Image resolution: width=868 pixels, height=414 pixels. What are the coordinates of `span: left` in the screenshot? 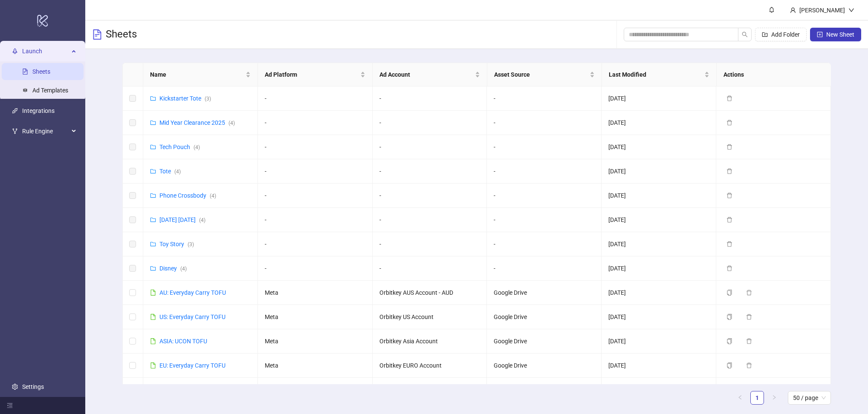 It's located at (741, 397).